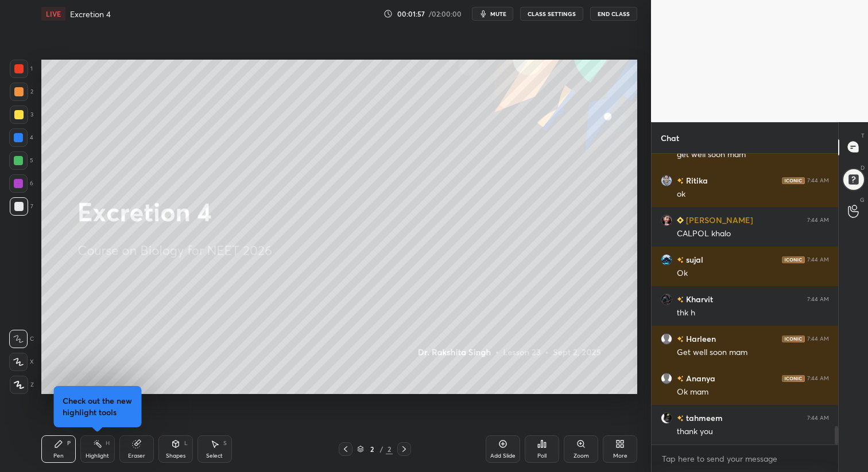 The width and height of the screenshot is (868, 472). Describe the element at coordinates (753, 234) in the screenshot. I see `div: CALPOL khalo` at that location.